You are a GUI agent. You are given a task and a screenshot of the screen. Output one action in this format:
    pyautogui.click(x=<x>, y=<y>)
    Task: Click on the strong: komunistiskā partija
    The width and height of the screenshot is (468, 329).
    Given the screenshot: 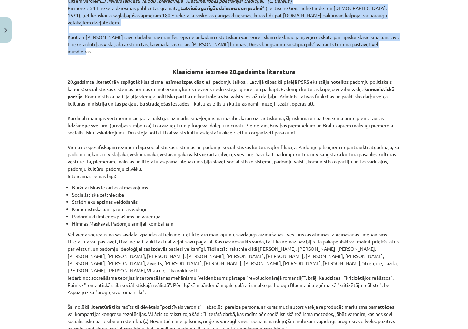 What is the action you would take?
    pyautogui.click(x=231, y=92)
    